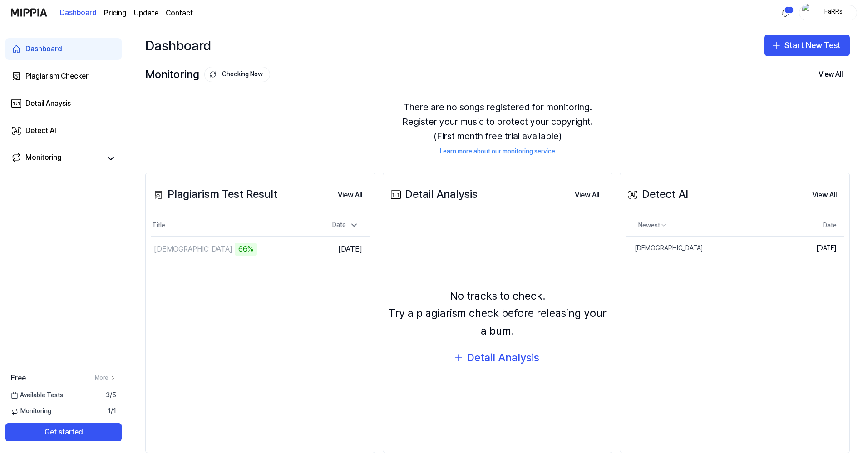  Describe the element at coordinates (214, 194) in the screenshot. I see `div: Plagiarism Test Result` at that location.